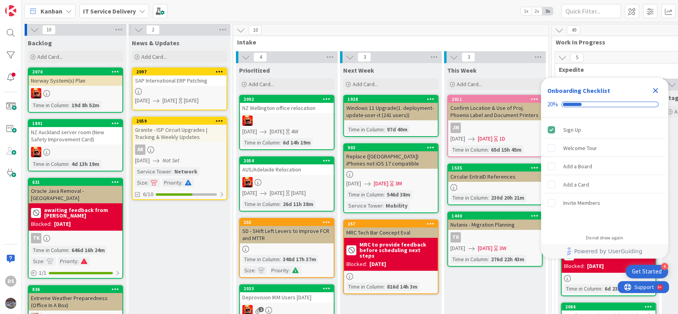  What do you see at coordinates (180, 133) in the screenshot?
I see `div: Granite - ISP Circuit Upgrades | Tracking & Weekly Updates` at bounding box center [180, 133].